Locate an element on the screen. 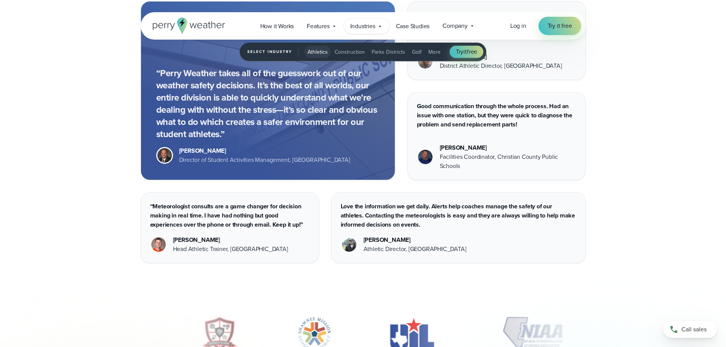 This screenshot has height=347, width=726. span: Parks Districts is located at coordinates (388, 52).